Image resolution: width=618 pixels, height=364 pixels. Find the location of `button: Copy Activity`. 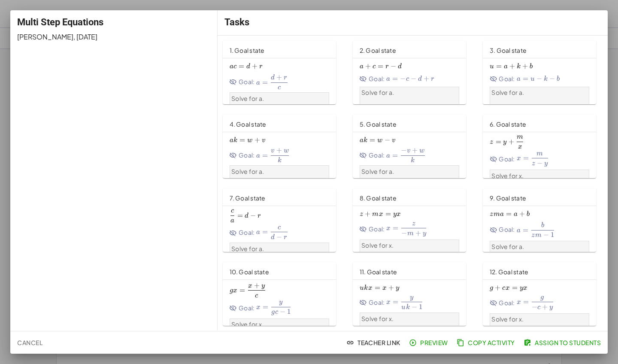

button: Copy Activity is located at coordinates (487, 342).